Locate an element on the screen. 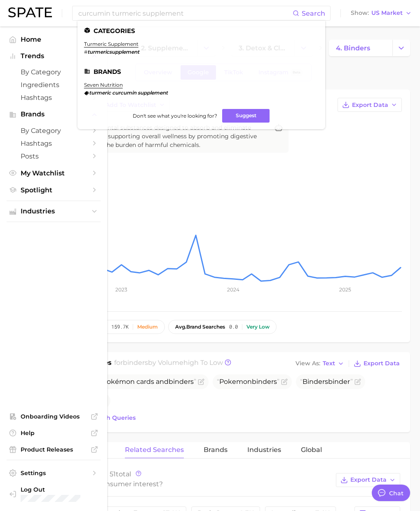  span: brand searches is located at coordinates (200, 327).